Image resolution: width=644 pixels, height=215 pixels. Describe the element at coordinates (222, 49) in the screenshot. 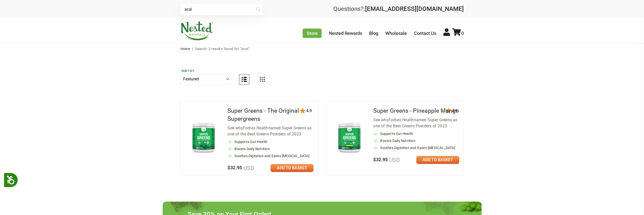

I see `span: Search: 2 results found for "acai"` at that location.